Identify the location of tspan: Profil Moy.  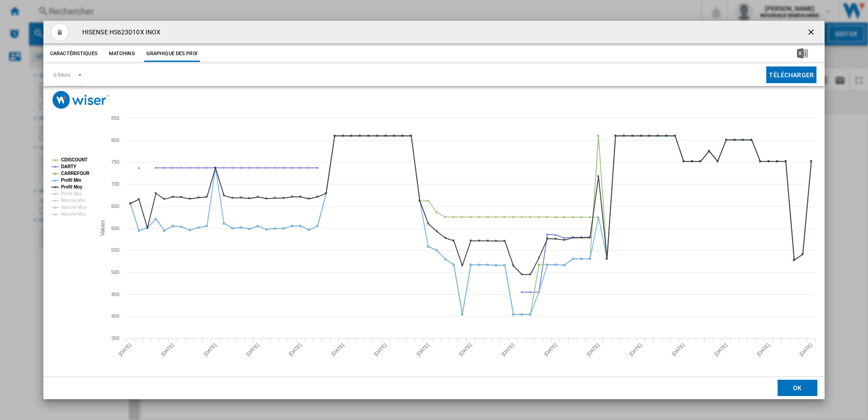
(72, 187).